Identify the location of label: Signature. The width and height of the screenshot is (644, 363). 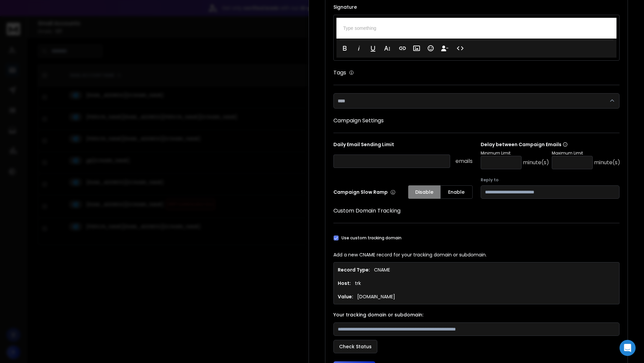
(477, 7).